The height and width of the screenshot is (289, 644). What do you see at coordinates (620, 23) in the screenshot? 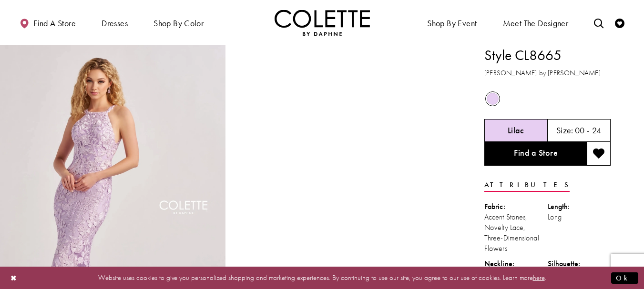
I see `a: Check Wishlist` at bounding box center [620, 23].